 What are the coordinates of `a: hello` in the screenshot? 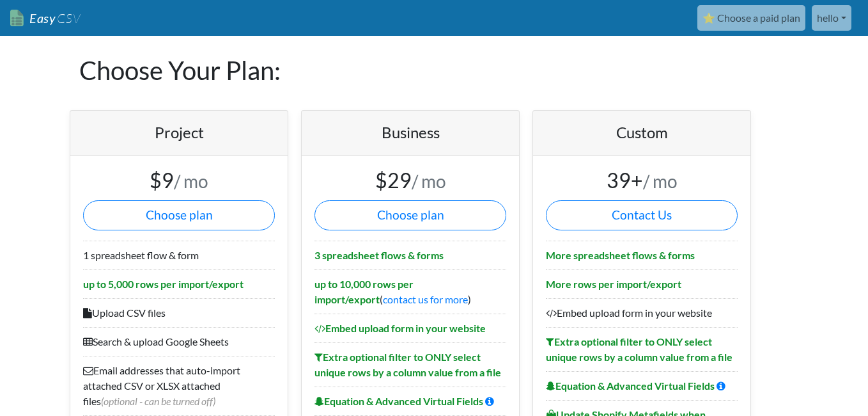 It's located at (832, 18).